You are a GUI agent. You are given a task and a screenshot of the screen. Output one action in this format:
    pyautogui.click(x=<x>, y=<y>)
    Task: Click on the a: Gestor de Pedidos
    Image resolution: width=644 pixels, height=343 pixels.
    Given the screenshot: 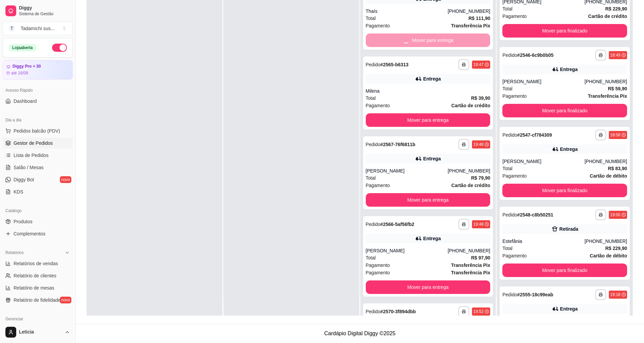 What is the action you would take?
    pyautogui.click(x=37, y=143)
    